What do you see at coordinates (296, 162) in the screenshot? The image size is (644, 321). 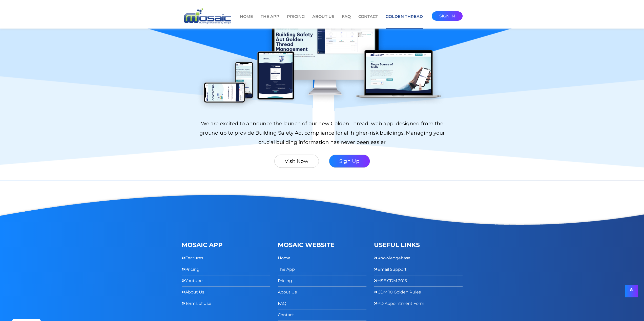 I see `a: Visit now` at bounding box center [296, 162].